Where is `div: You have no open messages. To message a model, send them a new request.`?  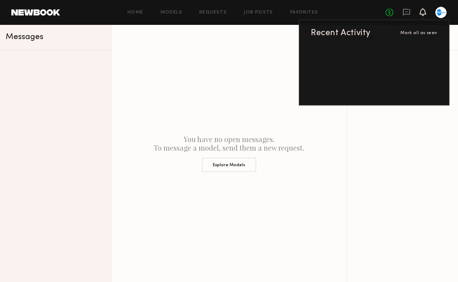
div: You have no open messages. To message a model, send them a new request. is located at coordinates (229, 153).